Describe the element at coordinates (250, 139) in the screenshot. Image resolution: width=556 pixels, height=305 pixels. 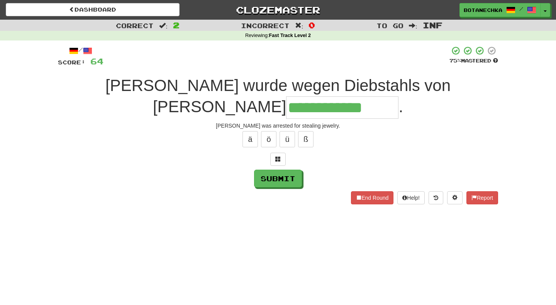
I see `button: ä` at that location.